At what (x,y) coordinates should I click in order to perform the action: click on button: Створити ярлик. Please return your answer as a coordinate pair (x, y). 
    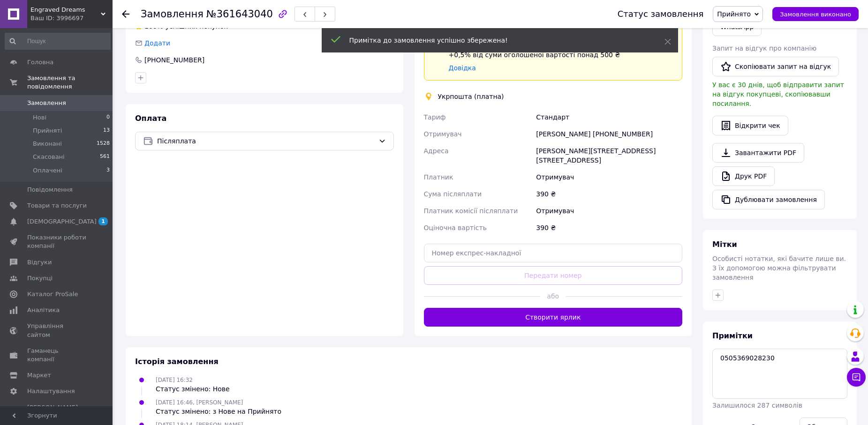
    Looking at the image, I should click on (554, 317).